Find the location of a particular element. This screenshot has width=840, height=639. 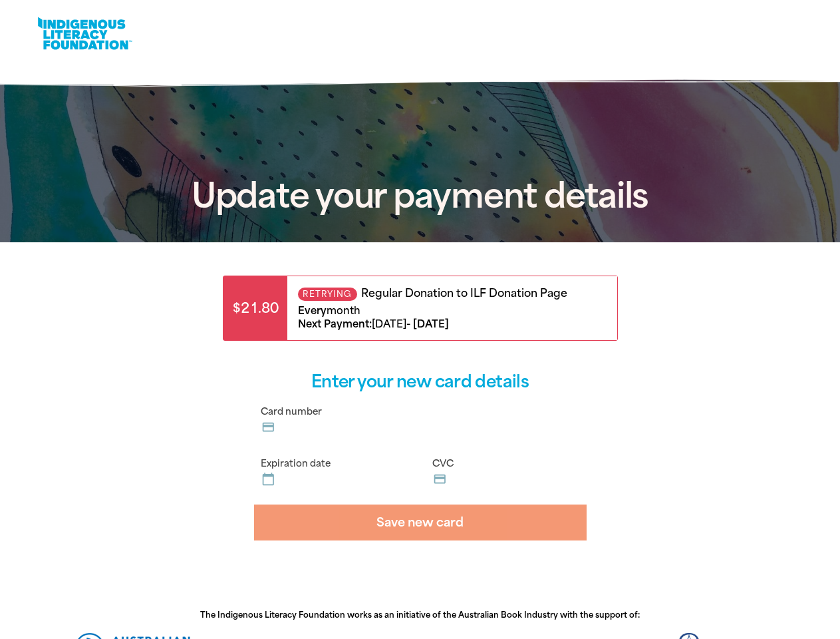

span: The Indigenous Literacy Foundation works as an initiative of the Australian Book Industry with th... is located at coordinates (420, 615).